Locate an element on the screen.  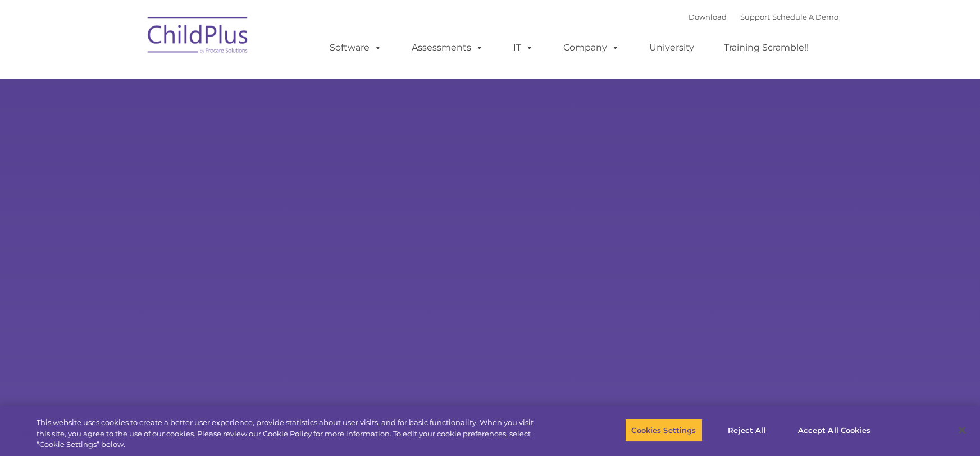
div: This website uses cookies to create a better user experience, provide statistics about user visit... is located at coordinates (288, 433).